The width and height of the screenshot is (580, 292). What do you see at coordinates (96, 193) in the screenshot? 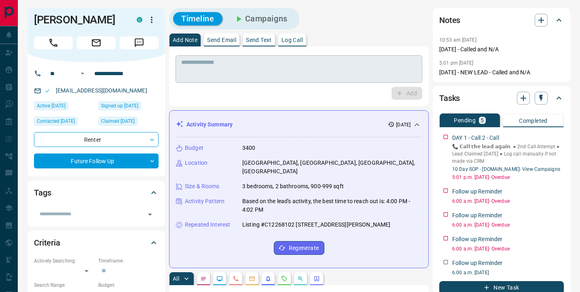
I see `div: Tags` at bounding box center [96, 193].